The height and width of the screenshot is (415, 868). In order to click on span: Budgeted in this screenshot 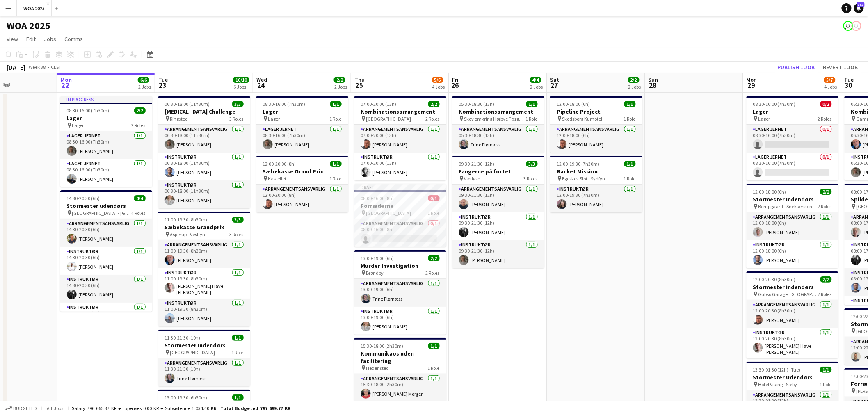, I will do `click(25, 408)`.